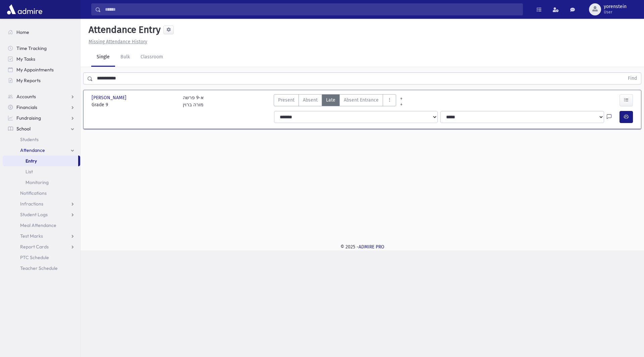  Describe the element at coordinates (362, 247) in the screenshot. I see `div: © 2025 -` at that location.